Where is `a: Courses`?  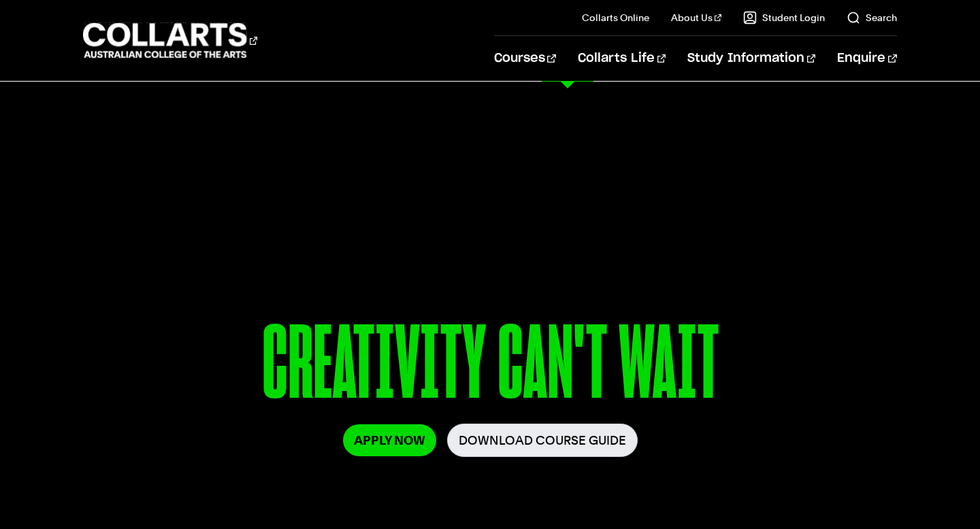 a: Courses is located at coordinates (525, 58).